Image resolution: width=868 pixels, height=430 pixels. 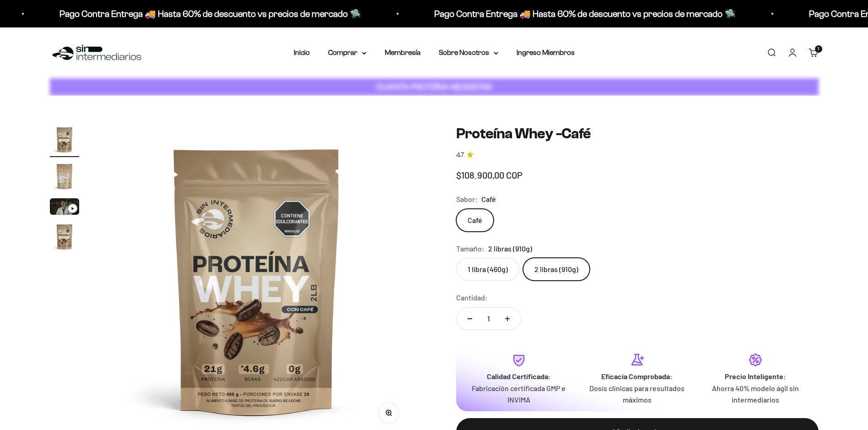 What do you see at coordinates (755, 394) in the screenshot?
I see `p: Ahorra 40% modelo ágil sin intermediarios` at bounding box center [755, 394].